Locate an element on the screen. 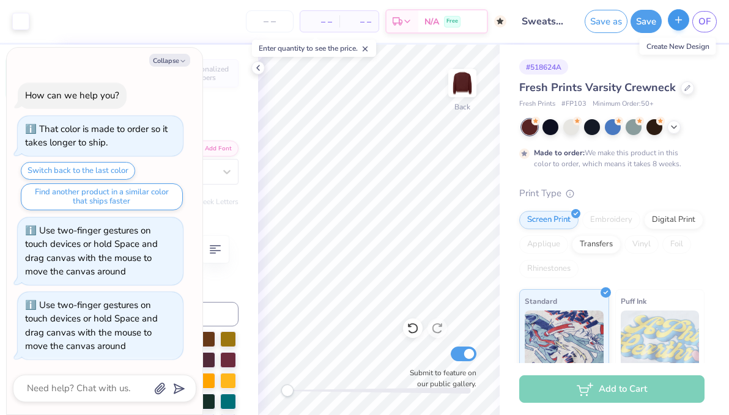 This screenshot has height=415, width=729. span: OF is located at coordinates (705, 21).